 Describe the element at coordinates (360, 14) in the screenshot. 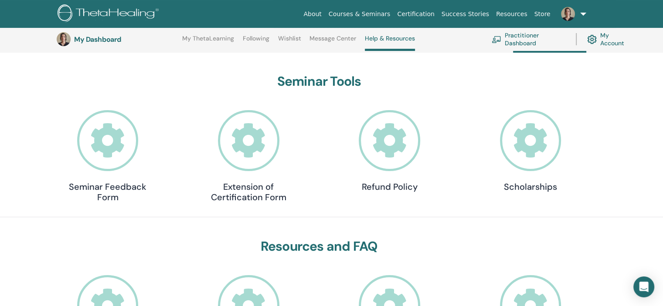

I see `a: Courses & Seminars` at that location.